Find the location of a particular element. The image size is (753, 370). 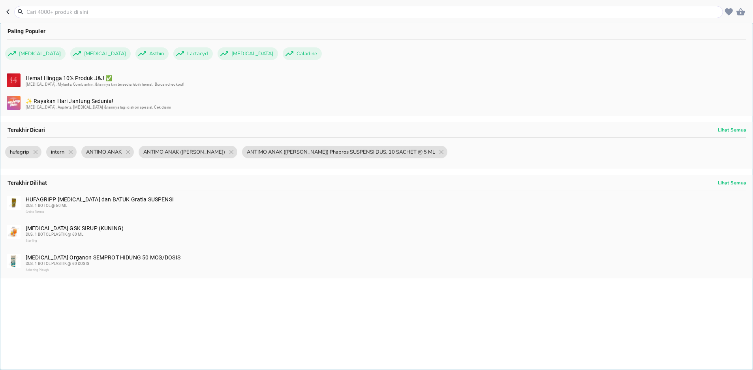

span: DUS, 1 BOTOL PLASTIK @ 60 DOSIS is located at coordinates (57, 263).